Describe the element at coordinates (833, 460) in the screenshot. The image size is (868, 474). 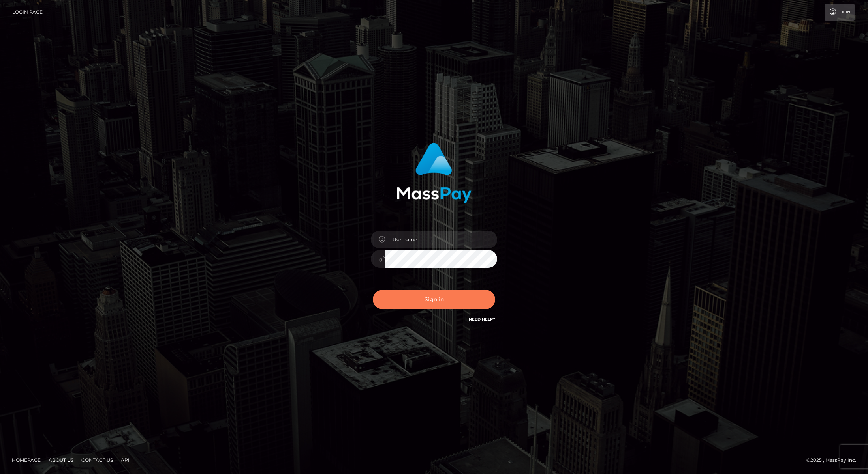
I see `div: © 2025 , MassPay Inc.` at that location.